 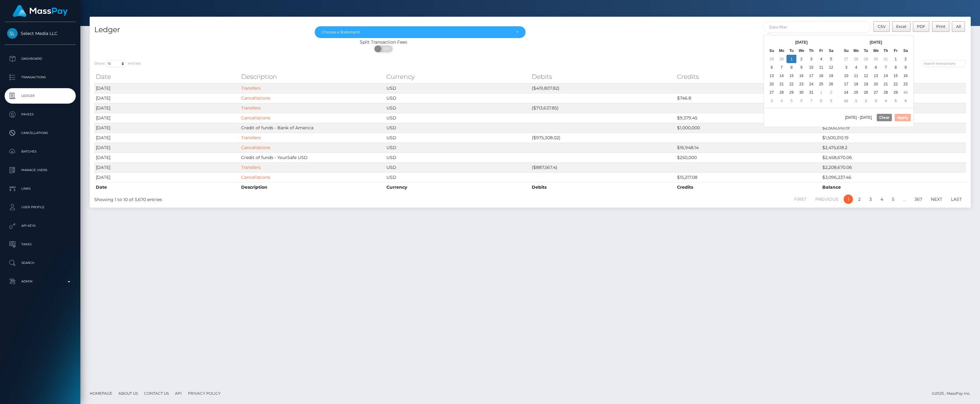 What do you see at coordinates (906, 84) in the screenshot?
I see `td: 23` at bounding box center [906, 84].